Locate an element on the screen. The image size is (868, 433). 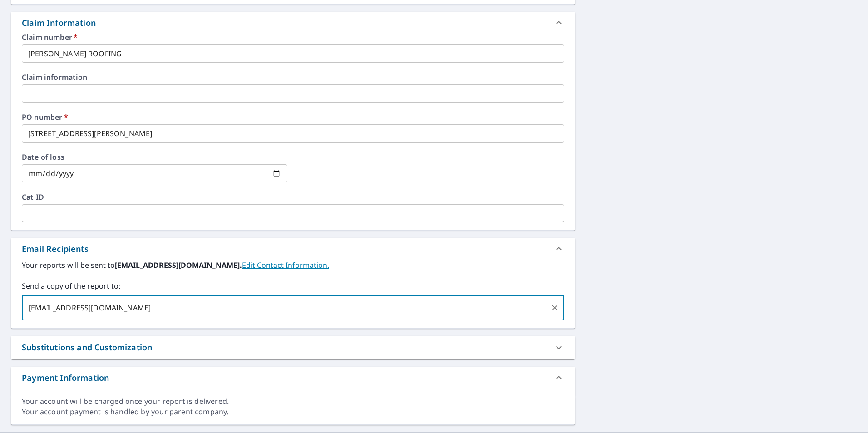
a: EditContactInfo is located at coordinates (286, 265).